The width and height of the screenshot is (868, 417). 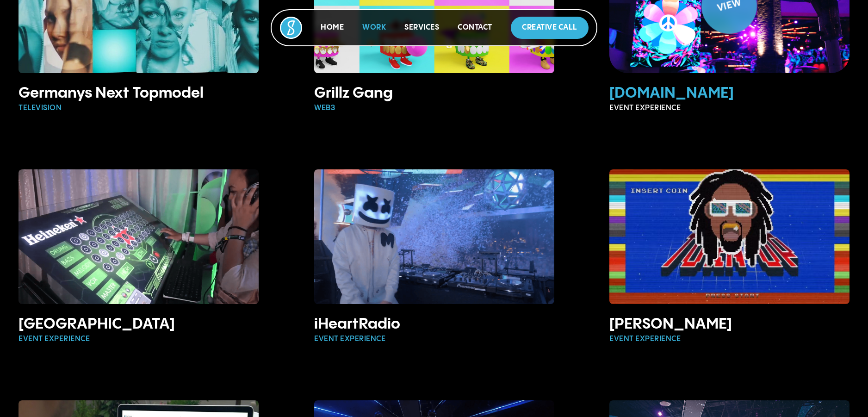 What do you see at coordinates (434, 257) in the screenshot?
I see `a: iHeartRadioEvent Experience` at bounding box center [434, 257].